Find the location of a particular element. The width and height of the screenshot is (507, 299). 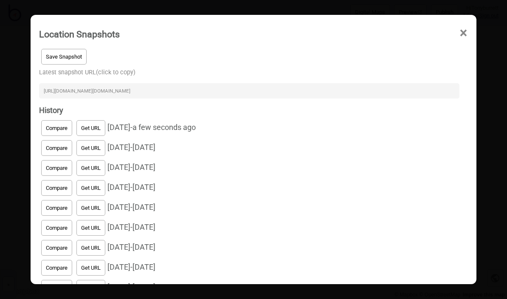

div: Latest snapshot URL (click to copy) is located at coordinates (249, 84).